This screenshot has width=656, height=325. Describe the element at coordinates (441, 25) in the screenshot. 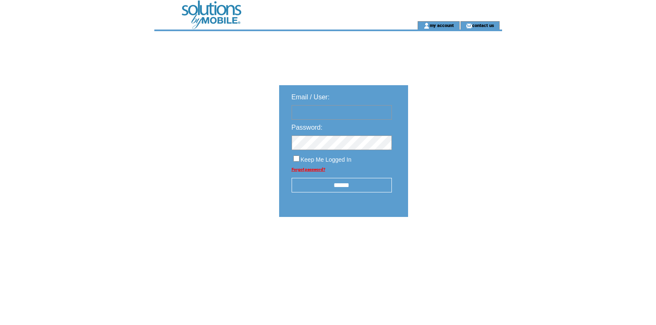

I see `a: my account` at that location.